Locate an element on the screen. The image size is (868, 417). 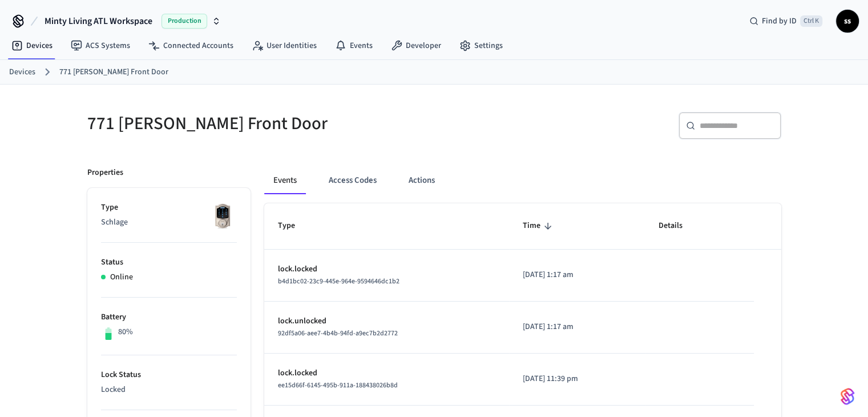
button: Events is located at coordinates (285, 180).